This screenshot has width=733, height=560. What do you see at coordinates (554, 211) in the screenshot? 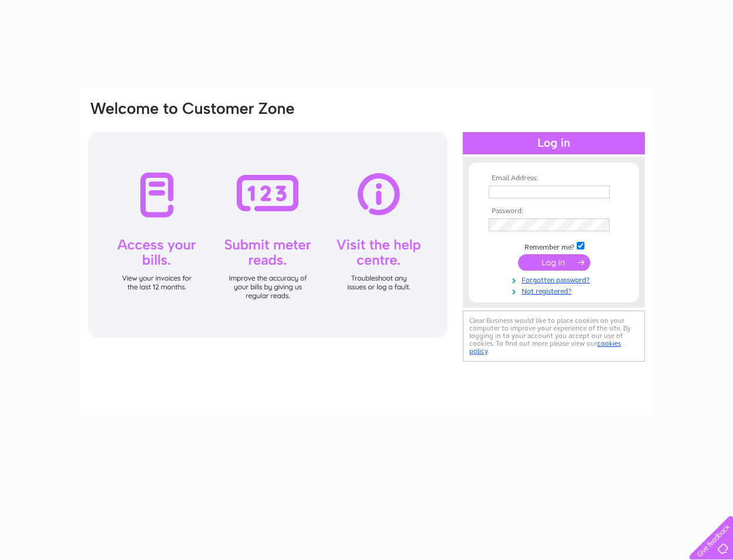
I see `th: Password:` at bounding box center [554, 211].